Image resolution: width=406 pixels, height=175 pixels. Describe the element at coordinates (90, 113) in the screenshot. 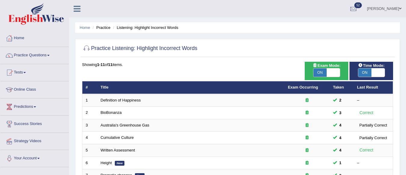

I see `td: 2` at that location.